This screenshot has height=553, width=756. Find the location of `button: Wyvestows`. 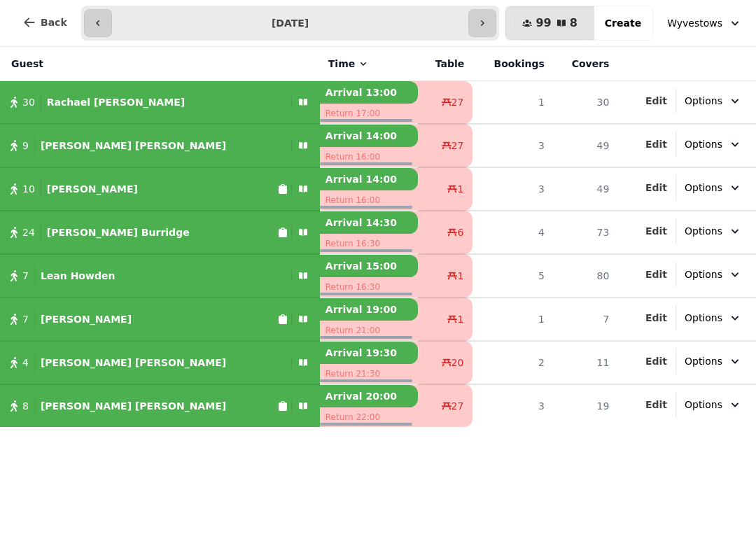

button: Wyvestows is located at coordinates (704, 23).